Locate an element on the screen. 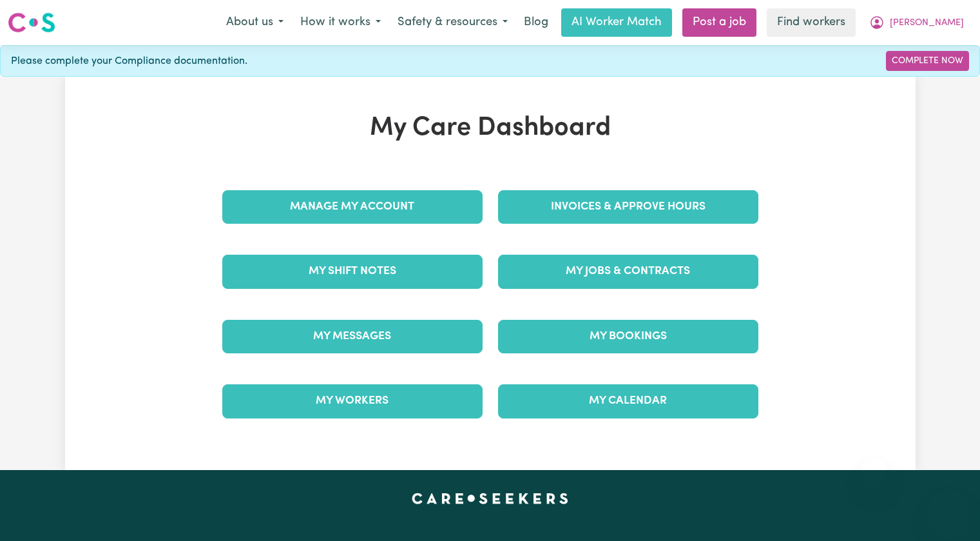 The image size is (980, 541). a: My Bookings is located at coordinates (628, 336).